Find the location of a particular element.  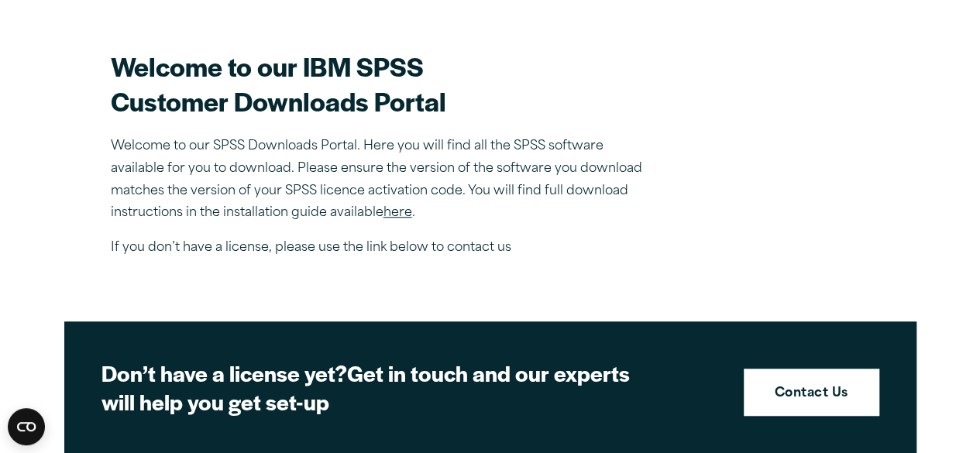

button: Open CMP widget is located at coordinates (27, 426).